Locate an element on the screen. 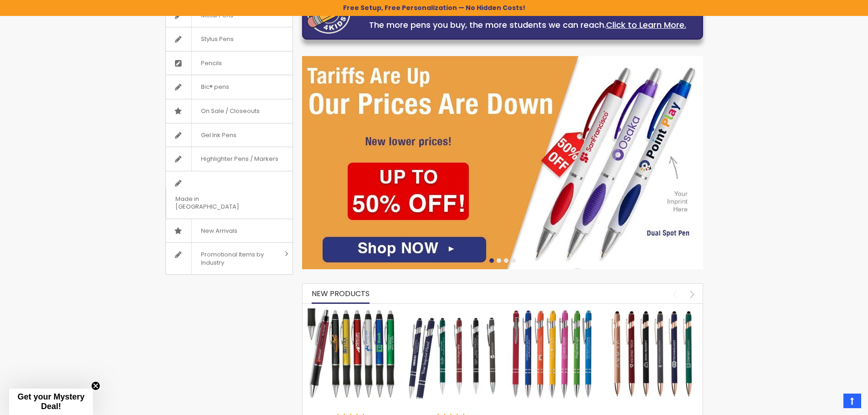  span: New Arrivals is located at coordinates (219, 231).